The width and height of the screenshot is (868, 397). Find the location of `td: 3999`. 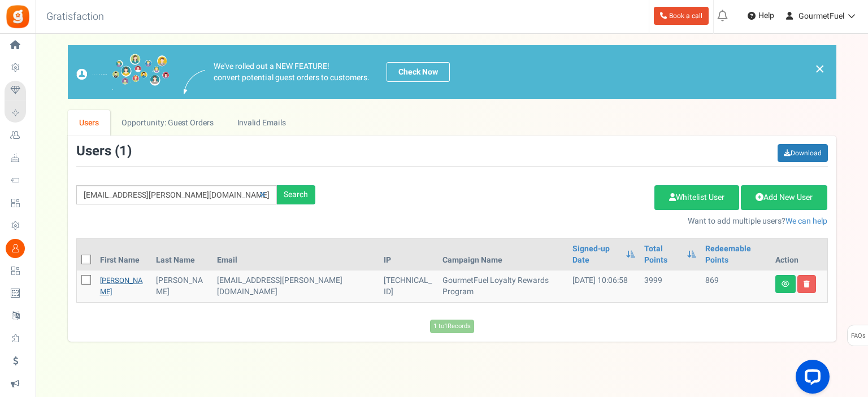

td: 3999 is located at coordinates (670, 286).